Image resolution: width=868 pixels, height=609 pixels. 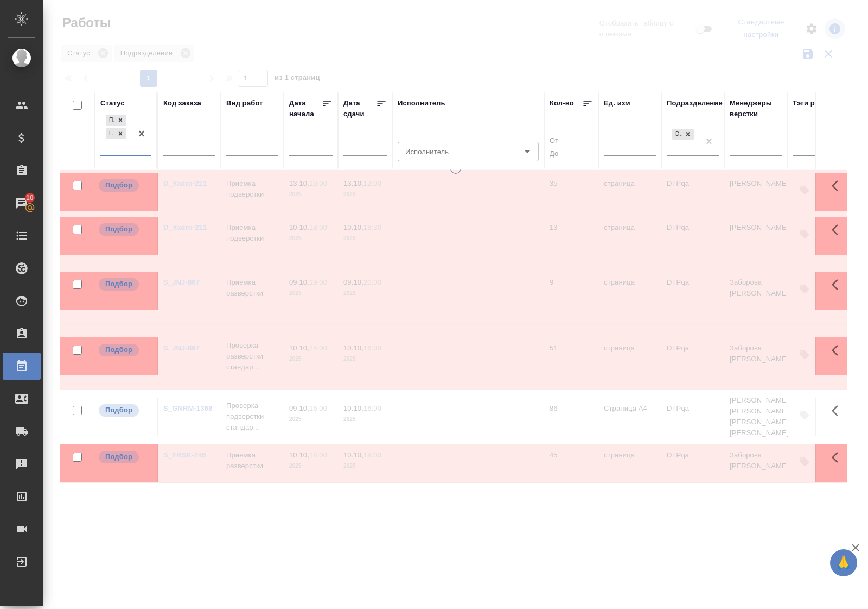 What do you see at coordinates (110, 134) in the screenshot?
I see `div: Готов к работе` at bounding box center [110, 134].